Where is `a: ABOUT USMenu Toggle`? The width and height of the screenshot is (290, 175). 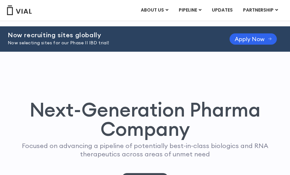
a: ABOUT USMenu Toggle is located at coordinates (154, 10).